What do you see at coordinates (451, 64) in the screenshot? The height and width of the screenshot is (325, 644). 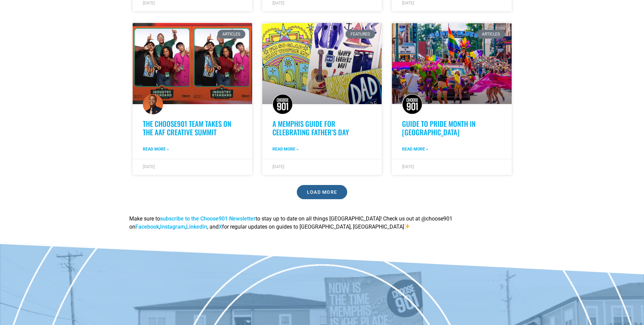 I see `a: A vibrant crowd celebrates Pride Month in Memphis on Beale Street, waving rainbow flags and weari...` at bounding box center [451, 64].